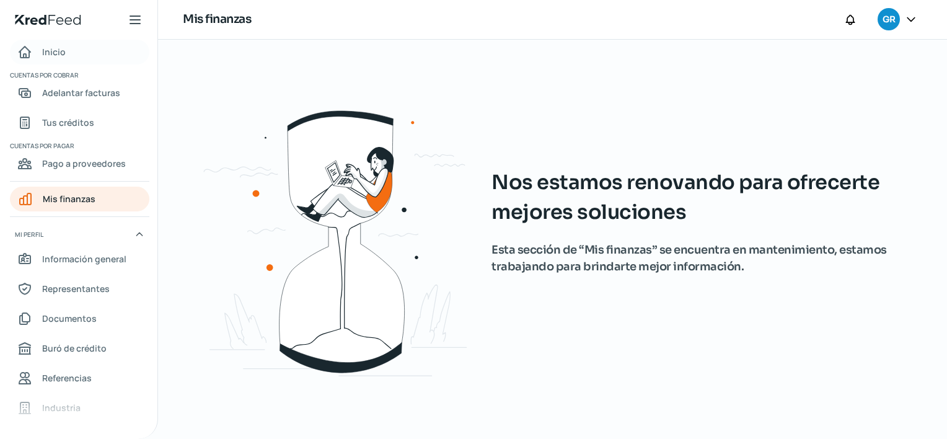  I want to click on a: Documentos, so click(79, 318).